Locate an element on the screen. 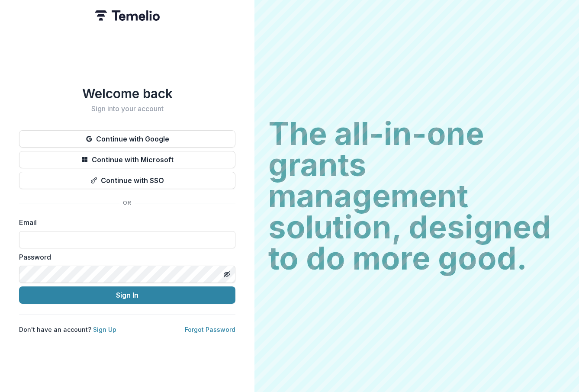 The width and height of the screenshot is (579, 392). button: Toggle password visibility is located at coordinates (227, 274).